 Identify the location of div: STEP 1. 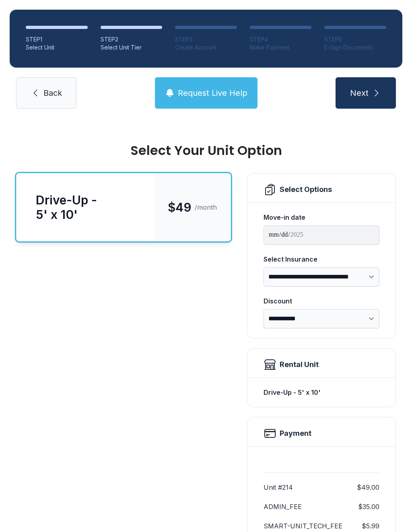
(57, 39).